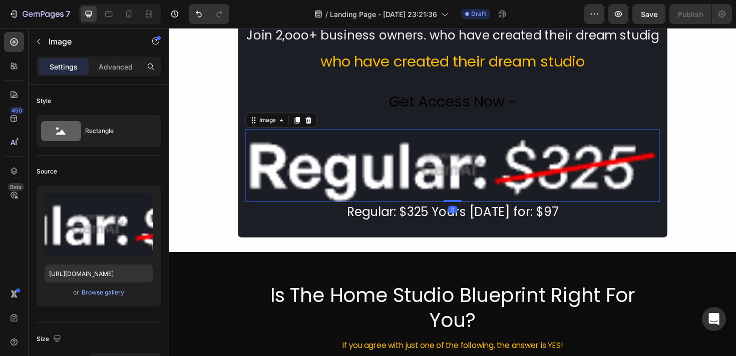 The image size is (736, 356). I want to click on button: 7, so click(39, 14).